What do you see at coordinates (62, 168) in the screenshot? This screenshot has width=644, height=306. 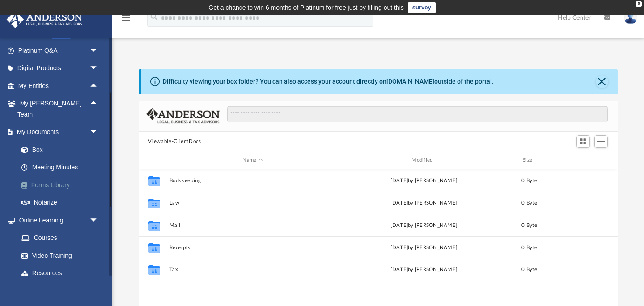 I see `a: Meeting Minutes` at bounding box center [62, 168].